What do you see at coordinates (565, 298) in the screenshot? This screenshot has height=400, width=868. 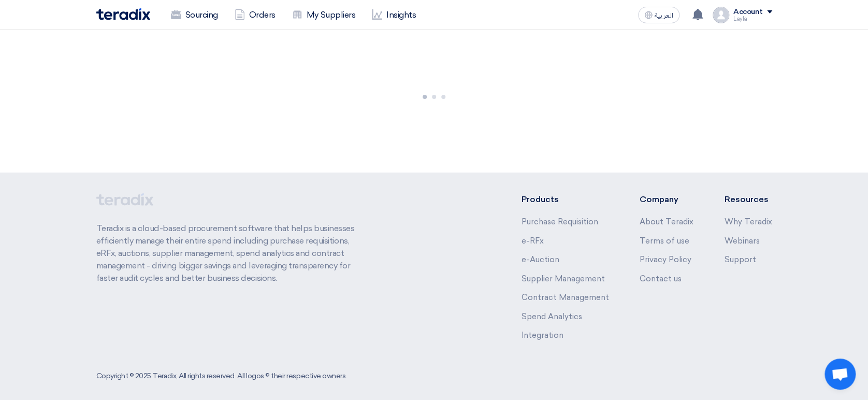 I see `a: Contract Management` at bounding box center [565, 298].